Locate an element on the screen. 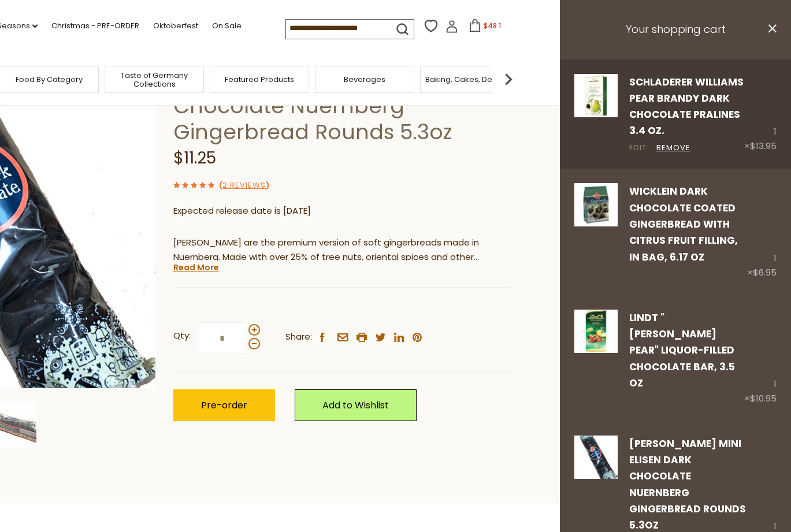 The height and width of the screenshot is (532, 791). a: 2 Reviews is located at coordinates (244, 185).